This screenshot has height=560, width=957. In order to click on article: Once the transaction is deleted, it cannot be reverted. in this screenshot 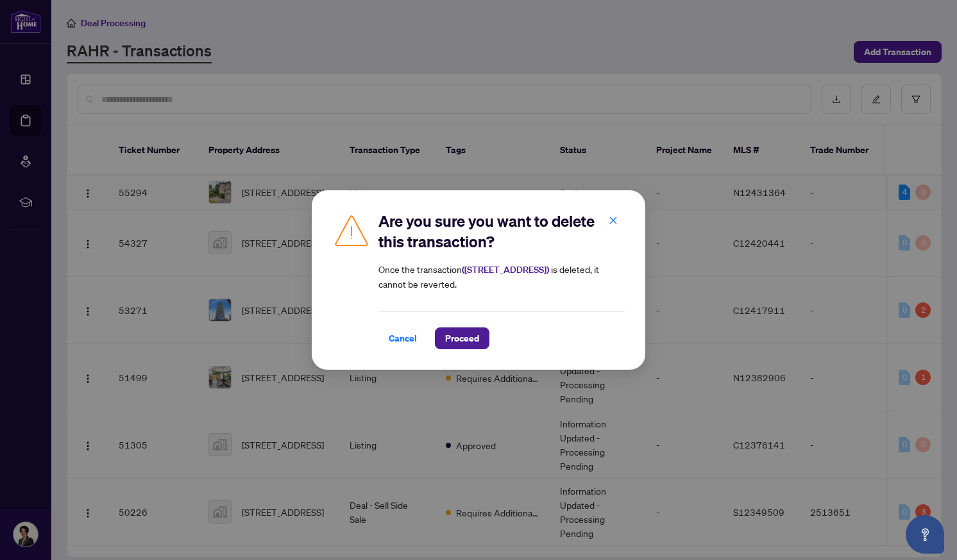, I will do `click(502, 276)`.